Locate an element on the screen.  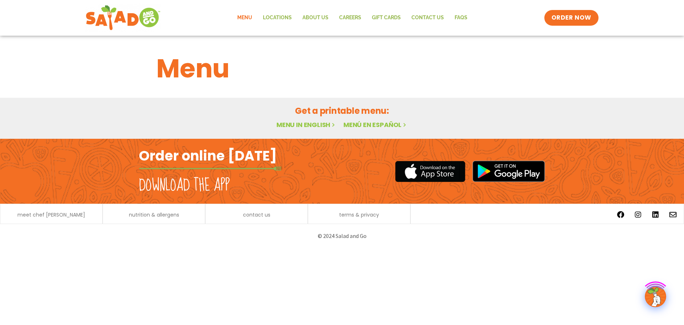
a: contact us is located at coordinates (257, 215).